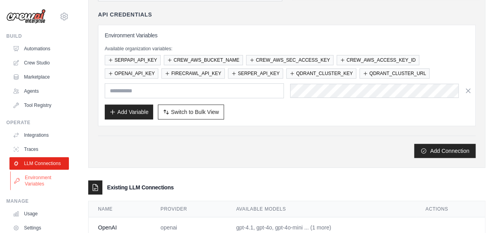 The width and height of the screenshot is (498, 233). What do you see at coordinates (478, 215) in the screenshot?
I see `div: Widget de chat` at bounding box center [478, 215].